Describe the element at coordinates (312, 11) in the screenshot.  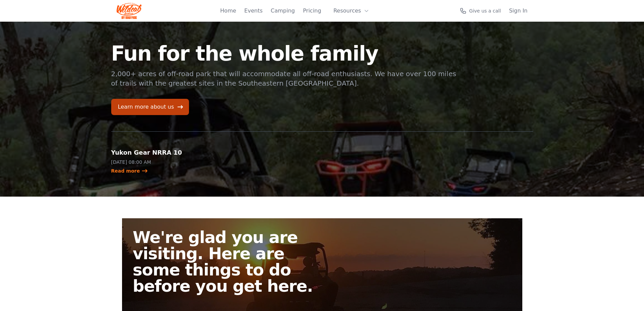
I see `a: Pricing` at that location.